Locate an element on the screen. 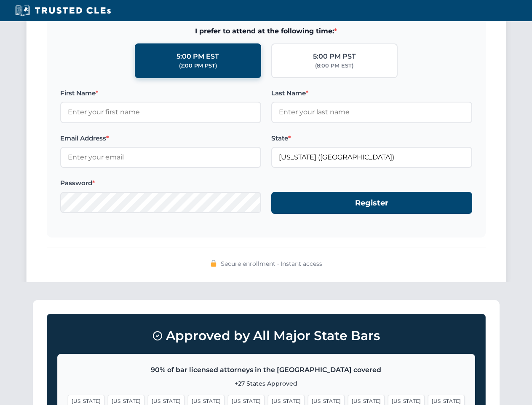  label: Email Address is located at coordinates (160, 138).